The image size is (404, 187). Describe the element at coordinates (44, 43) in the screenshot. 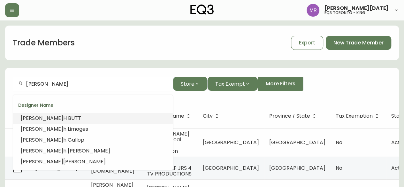

I see `h1: Trade Members` at that location.